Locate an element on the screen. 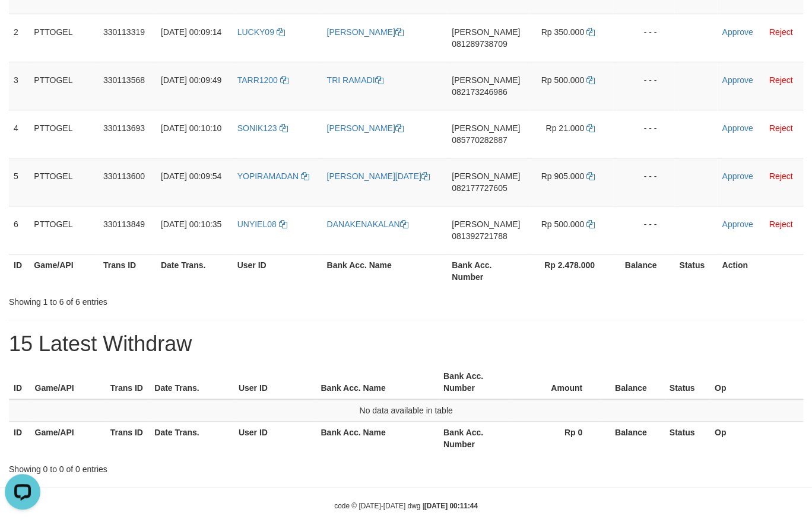 This screenshot has height=519, width=812. a: DANAKENAKALAN is located at coordinates (367, 225).